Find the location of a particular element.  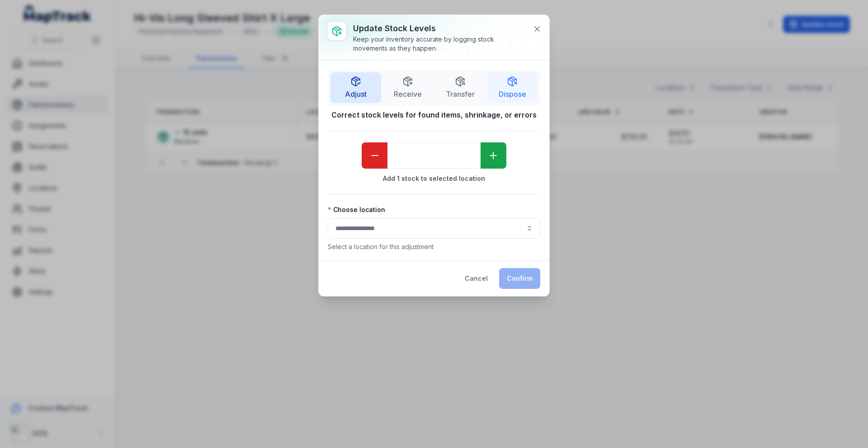

button: Transfer is located at coordinates (460, 88).